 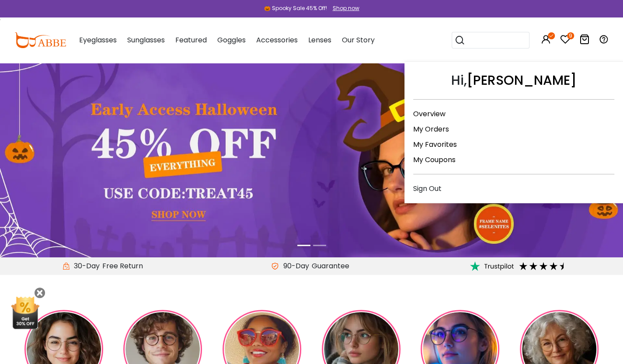 I want to click on div: 🎃 Spooky Sale 45% Off!, so click(x=296, y=8).